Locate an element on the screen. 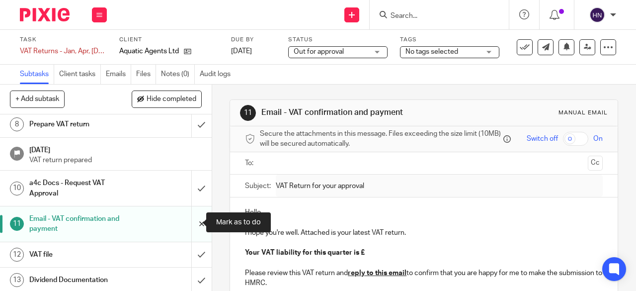 The image size is (636, 291). h1: Prepare VAT return is located at coordinates (80, 124).